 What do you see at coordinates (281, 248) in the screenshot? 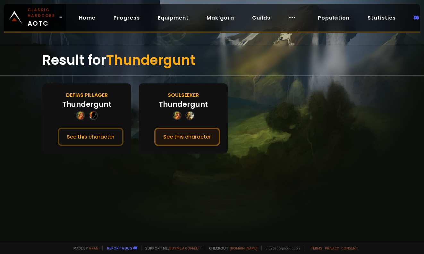
I see `span: v. d752d5 - production` at bounding box center [281, 248].